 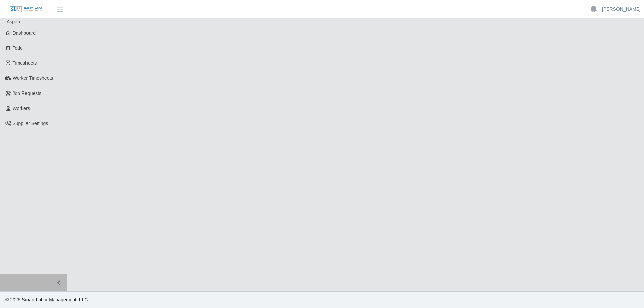 I want to click on span: Worker Timesheets, so click(x=33, y=78).